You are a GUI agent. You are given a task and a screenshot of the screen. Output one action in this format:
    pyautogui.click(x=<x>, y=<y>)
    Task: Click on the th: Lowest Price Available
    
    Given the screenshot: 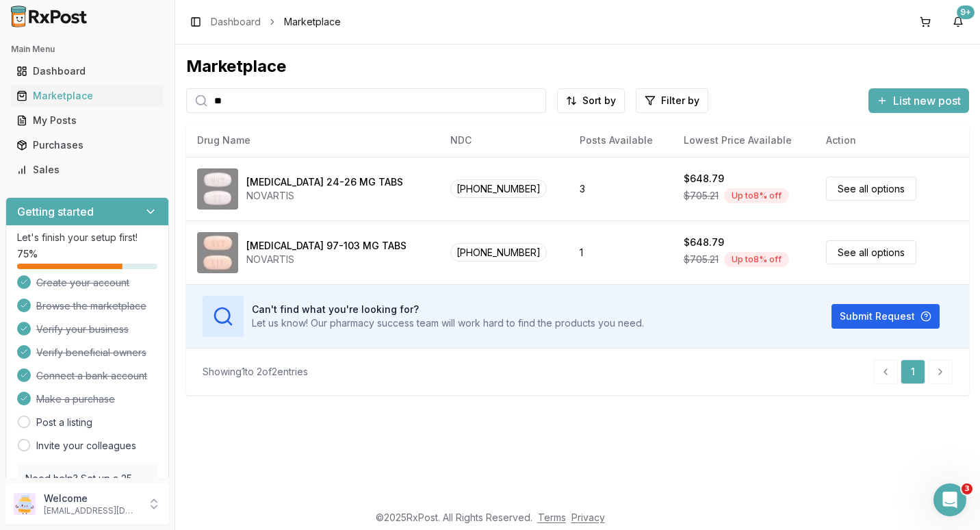 What is the action you would take?
    pyautogui.click(x=744, y=140)
    